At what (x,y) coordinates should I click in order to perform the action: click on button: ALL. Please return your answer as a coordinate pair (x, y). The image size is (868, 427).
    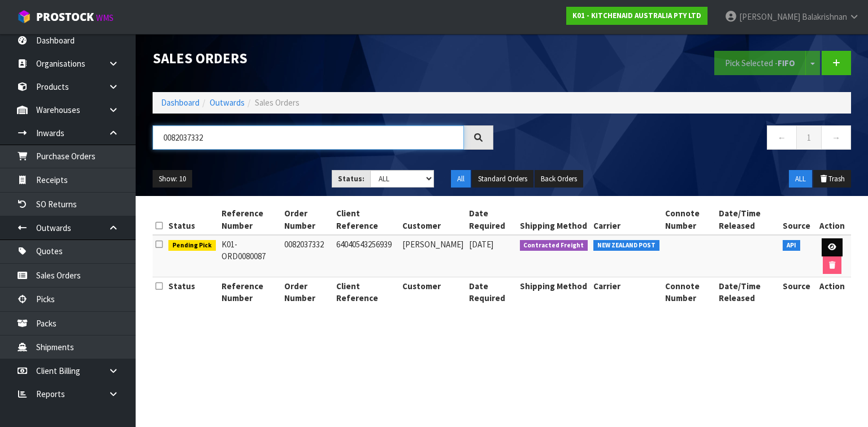
    Looking at the image, I should click on (800, 179).